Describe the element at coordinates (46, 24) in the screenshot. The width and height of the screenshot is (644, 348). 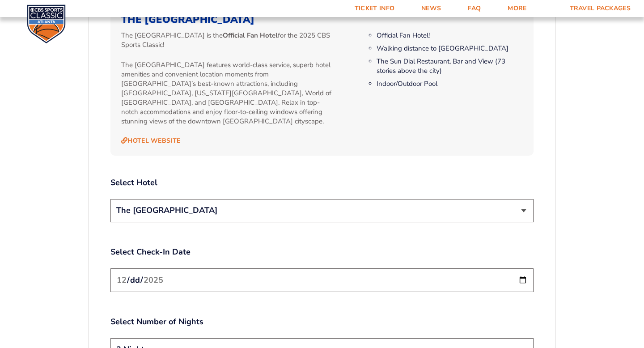
I see `img: CBS Sports Classic` at that location.